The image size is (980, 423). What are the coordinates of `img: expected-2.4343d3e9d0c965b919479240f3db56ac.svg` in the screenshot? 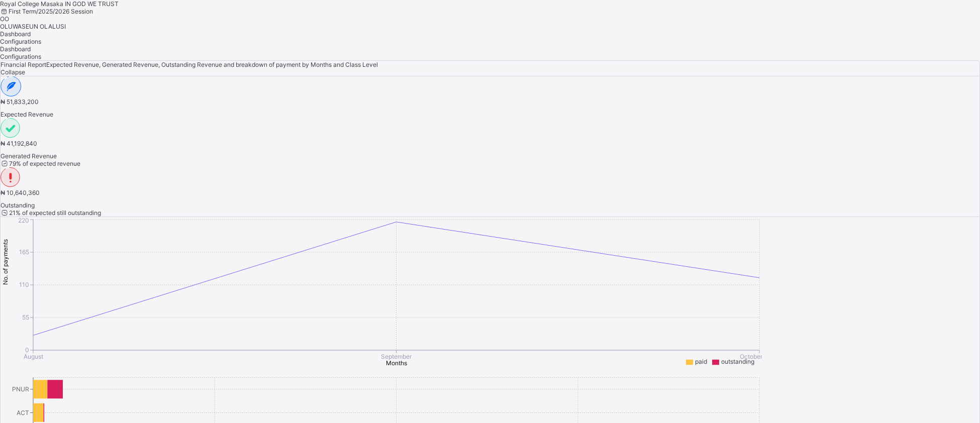 It's located at (11, 87).